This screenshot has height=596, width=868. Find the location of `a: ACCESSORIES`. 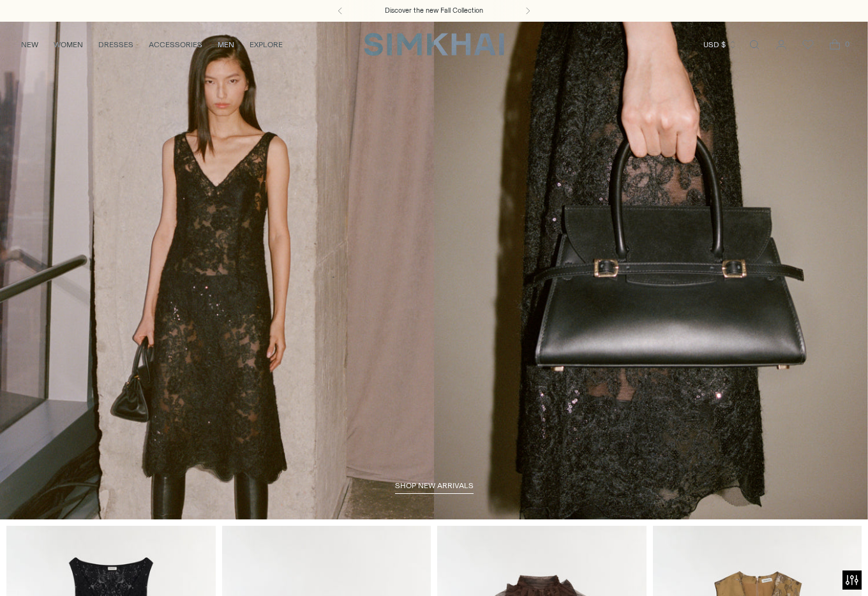

a: ACCESSORIES is located at coordinates (175, 45).